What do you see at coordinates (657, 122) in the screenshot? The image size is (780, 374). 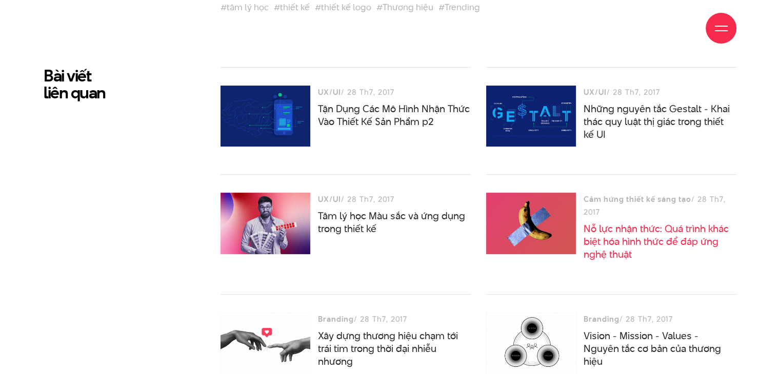 I see `a: Những nguyên tắc Gestalt - Khai thác quy luật thị giác trong thiết kế UI` at bounding box center [657, 122].